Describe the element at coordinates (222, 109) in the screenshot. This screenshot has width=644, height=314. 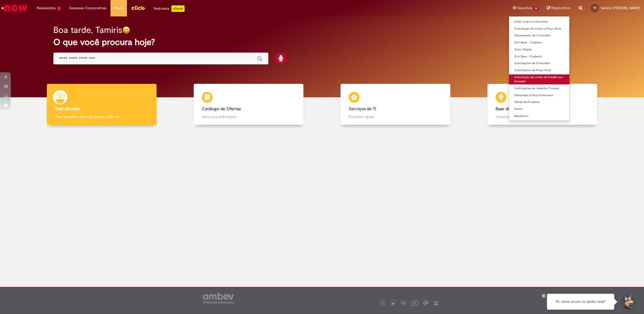
I see `b: Catálogo de Ofertas` at that location.